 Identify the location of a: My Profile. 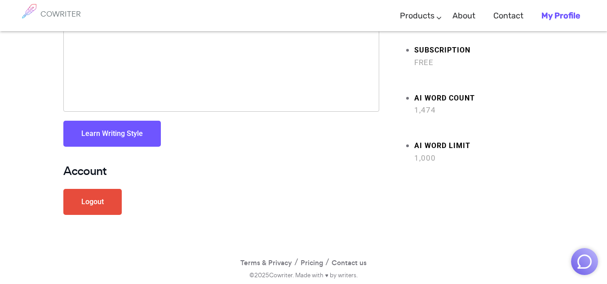
(560, 16).